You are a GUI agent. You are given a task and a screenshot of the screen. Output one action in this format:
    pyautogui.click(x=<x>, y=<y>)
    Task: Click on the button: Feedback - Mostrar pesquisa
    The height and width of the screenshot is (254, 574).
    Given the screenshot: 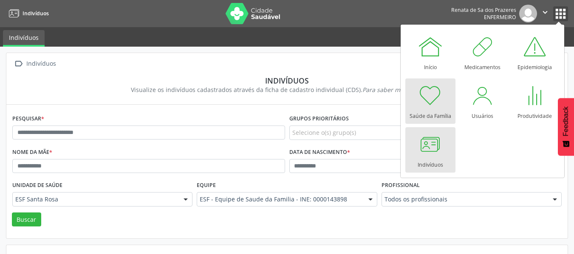 What is the action you would take?
    pyautogui.click(x=565, y=127)
    